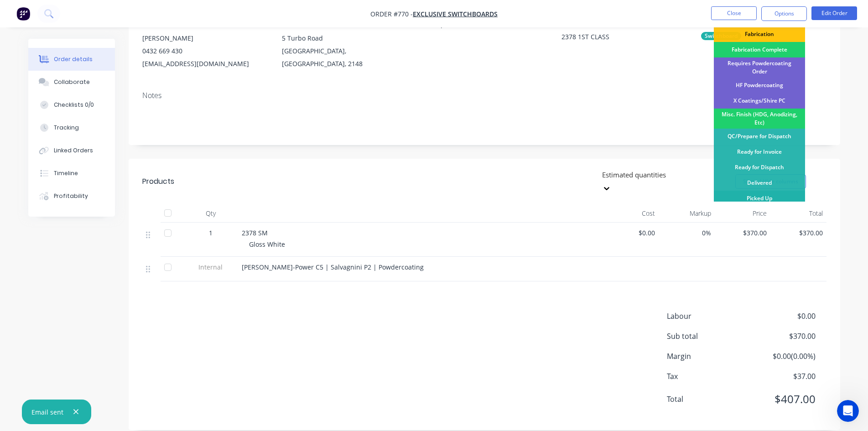  Describe the element at coordinates (707, 316) in the screenshot. I see `span: Labour` at that location.